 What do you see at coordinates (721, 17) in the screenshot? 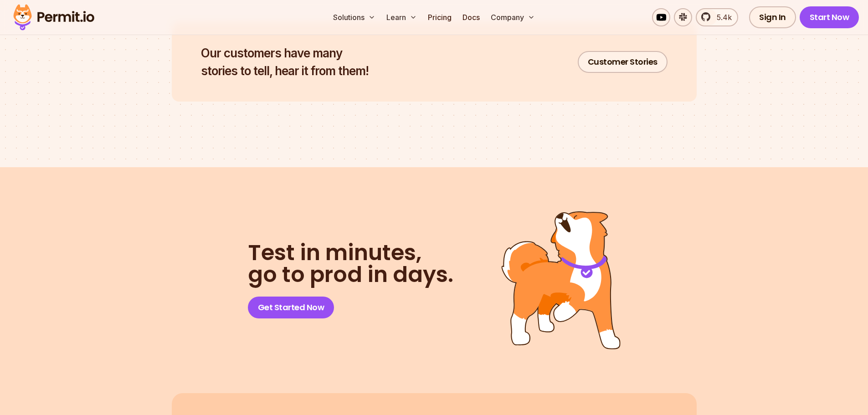
I see `span: 5.4k` at bounding box center [721, 17].